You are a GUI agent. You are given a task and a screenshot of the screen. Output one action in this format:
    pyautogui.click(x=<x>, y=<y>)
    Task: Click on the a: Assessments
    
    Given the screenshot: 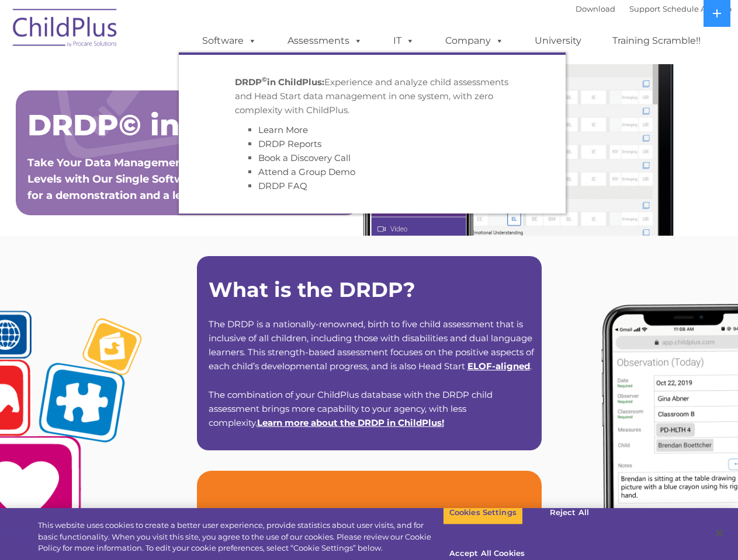 What is the action you would take?
    pyautogui.click(x=325, y=41)
    